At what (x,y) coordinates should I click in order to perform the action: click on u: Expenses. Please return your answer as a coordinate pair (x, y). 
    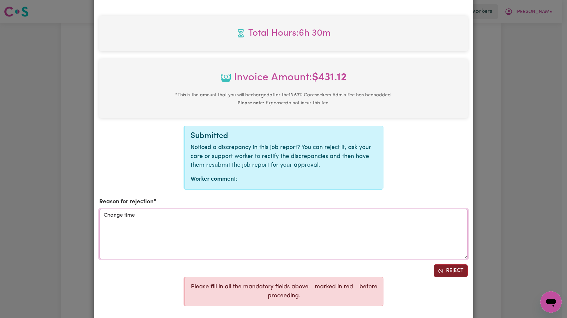
    Looking at the image, I should click on (275, 103).